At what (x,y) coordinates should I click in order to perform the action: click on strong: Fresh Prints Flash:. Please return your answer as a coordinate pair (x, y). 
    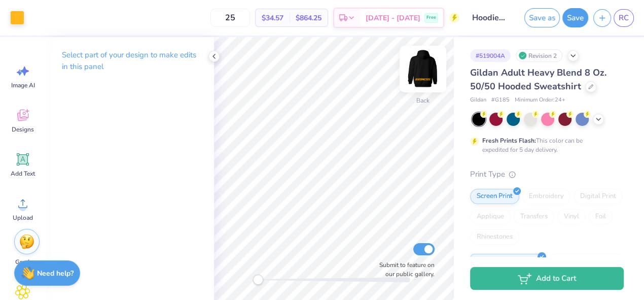
    Looking at the image, I should click on (509, 140).